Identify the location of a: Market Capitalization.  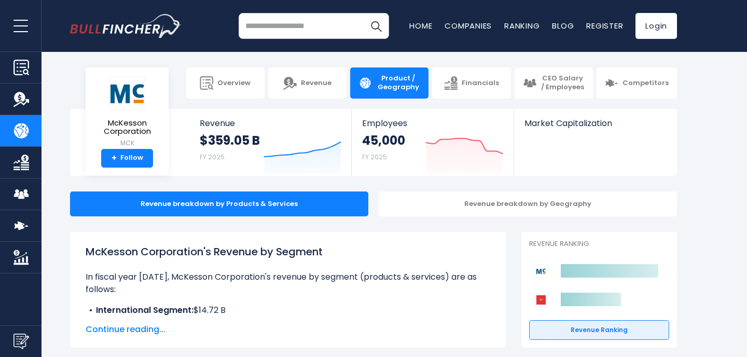
(595, 127).